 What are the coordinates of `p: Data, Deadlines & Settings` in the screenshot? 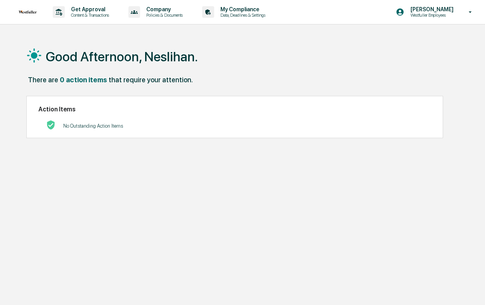 It's located at (242, 15).